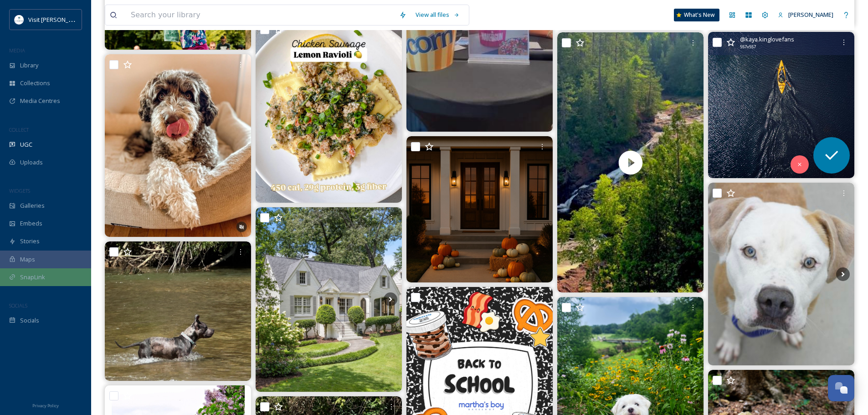 This screenshot has width=868, height=415. What do you see at coordinates (697, 15) in the screenshot?
I see `div: What's New` at bounding box center [697, 15].